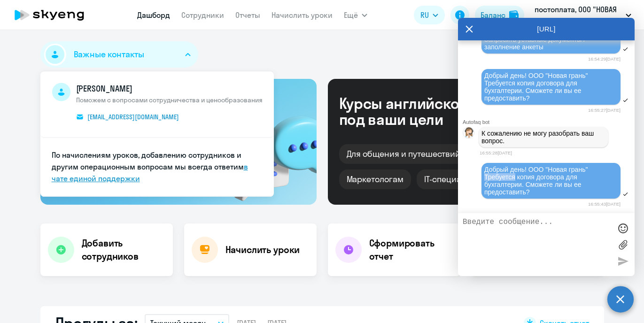 The height and width of the screenshot is (323, 644). I want to click on a: в чате единой поддержки, so click(150, 172).